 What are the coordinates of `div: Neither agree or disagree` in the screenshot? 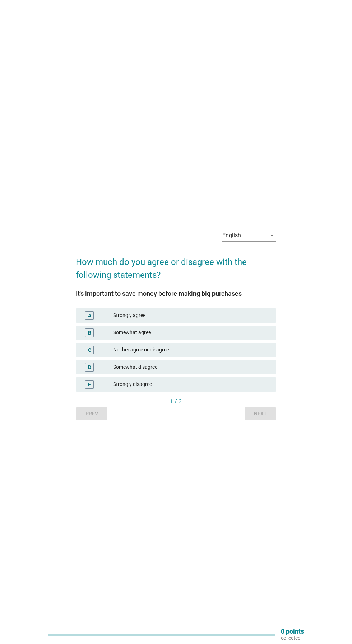 It's located at (192, 350).